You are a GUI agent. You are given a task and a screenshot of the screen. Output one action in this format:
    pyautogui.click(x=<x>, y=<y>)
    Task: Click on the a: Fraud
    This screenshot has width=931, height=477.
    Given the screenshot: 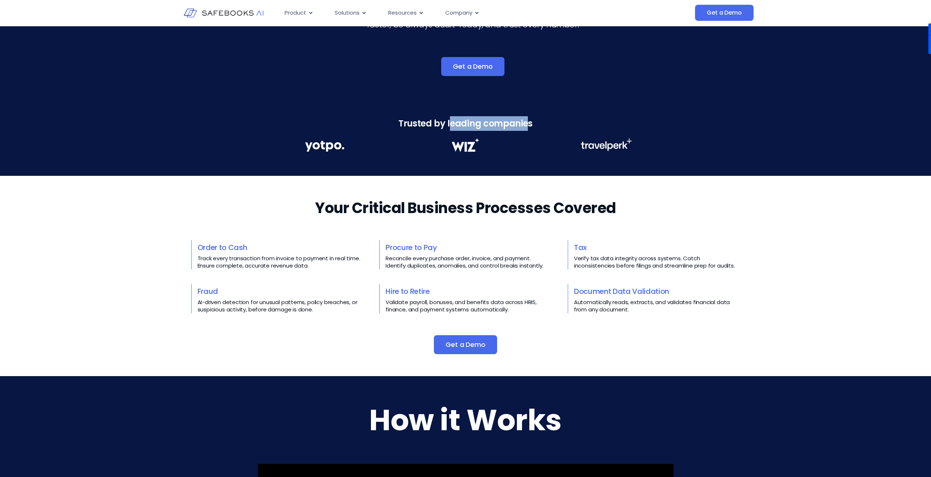 What is the action you would take?
    pyautogui.click(x=208, y=292)
    